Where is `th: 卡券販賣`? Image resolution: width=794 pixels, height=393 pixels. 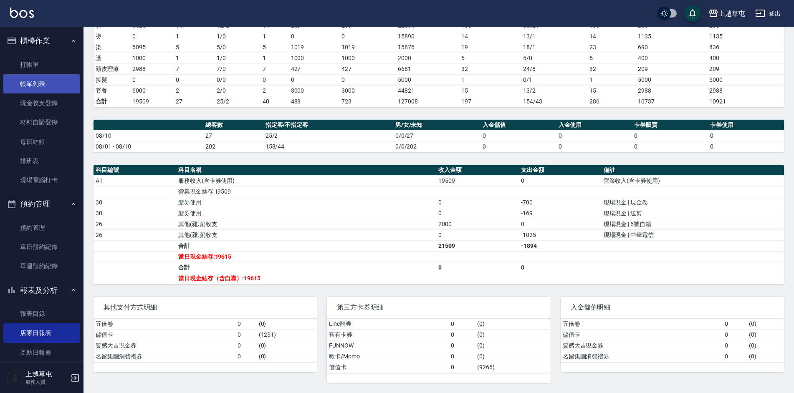
th: 卡券販賣 is located at coordinates (670, 125).